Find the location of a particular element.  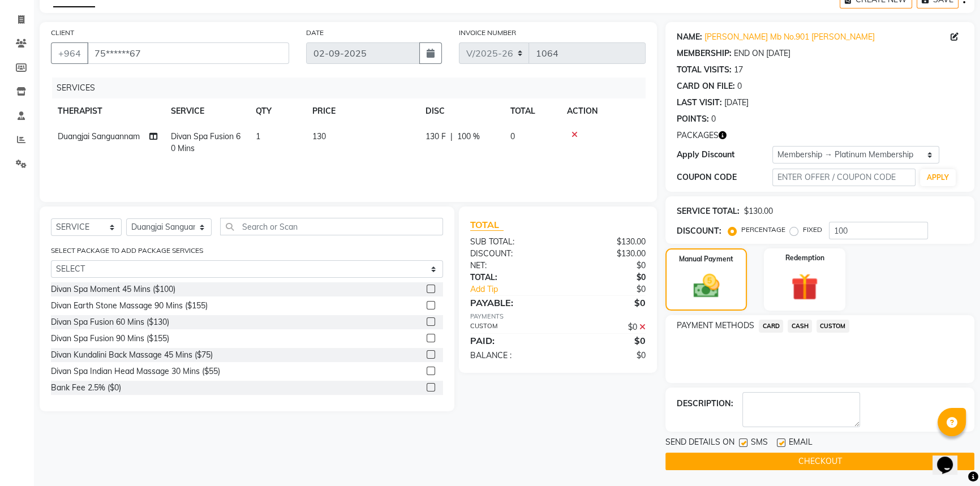

input: Search or Scan is located at coordinates (332, 226).